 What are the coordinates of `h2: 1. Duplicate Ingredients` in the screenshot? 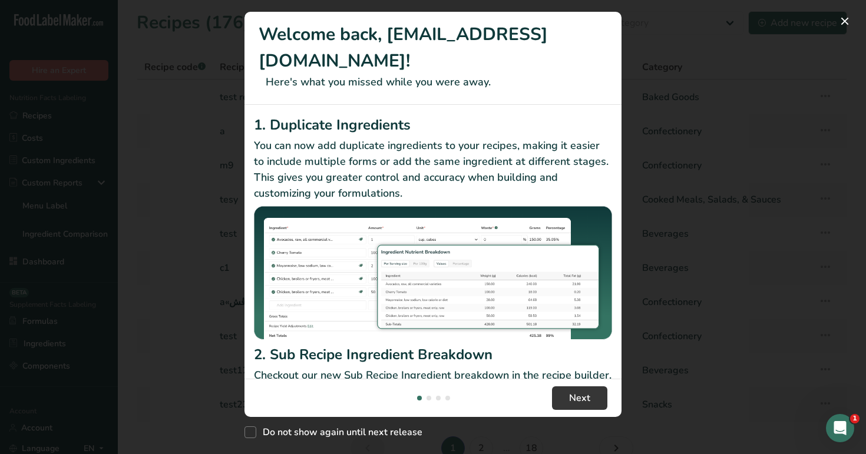 It's located at (433, 125).